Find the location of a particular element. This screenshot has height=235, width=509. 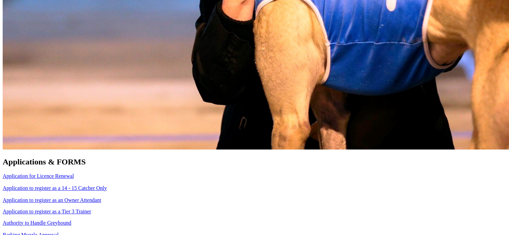

h2: Applications & FORMS is located at coordinates (254, 162).